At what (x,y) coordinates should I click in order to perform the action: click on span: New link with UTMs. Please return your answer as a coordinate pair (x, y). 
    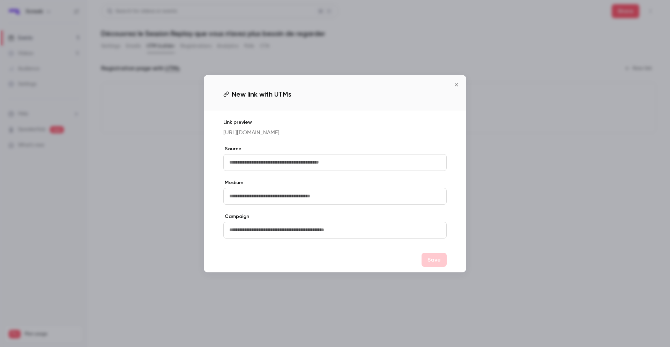
    Looking at the image, I should click on (261, 94).